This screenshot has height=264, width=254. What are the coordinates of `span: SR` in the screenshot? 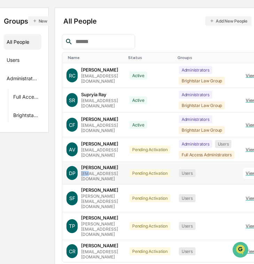 It's located at (72, 100).